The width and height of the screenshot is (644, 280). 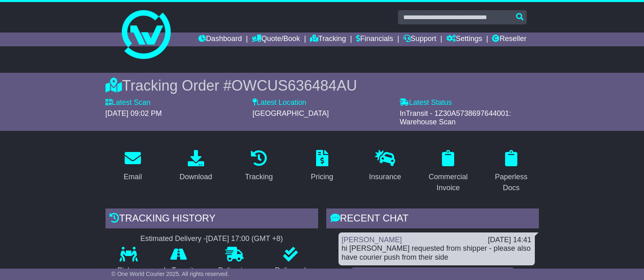 What do you see at coordinates (259, 177) in the screenshot?
I see `div: Tracking` at bounding box center [259, 177].